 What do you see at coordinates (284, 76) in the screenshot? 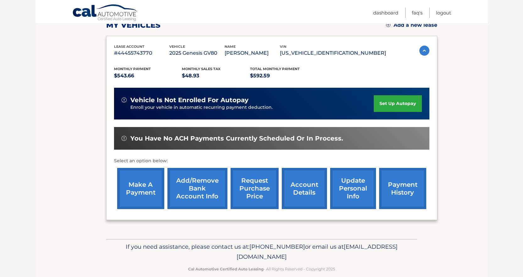
I see `p: $592.59` at bounding box center [284, 76].